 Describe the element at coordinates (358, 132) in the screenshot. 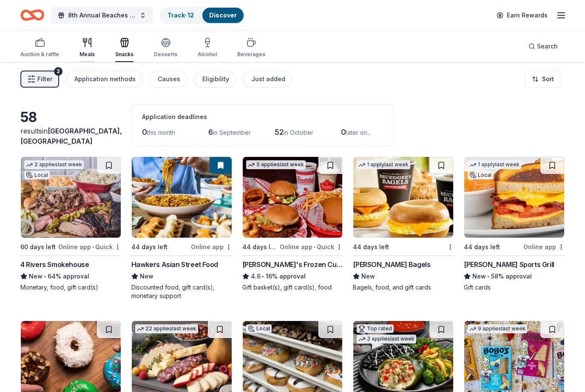

I see `span: later on...` at that location.